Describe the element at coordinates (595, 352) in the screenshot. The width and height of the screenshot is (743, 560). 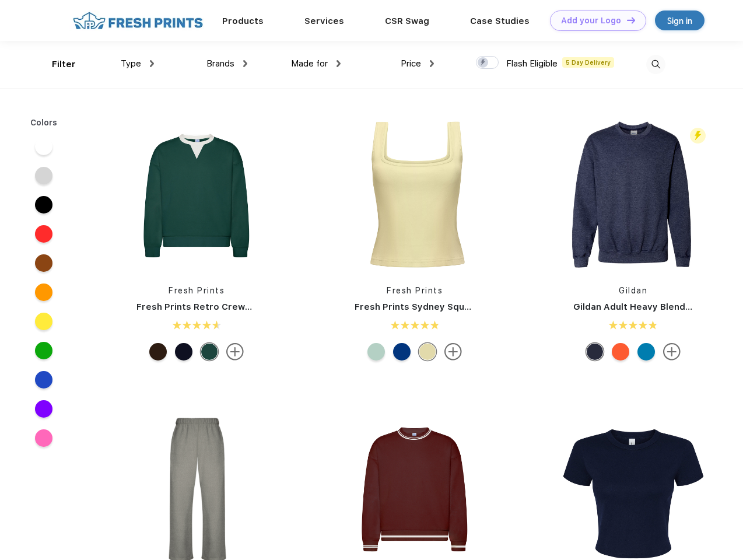
I see `div: Hth Dark Navy` at that location.